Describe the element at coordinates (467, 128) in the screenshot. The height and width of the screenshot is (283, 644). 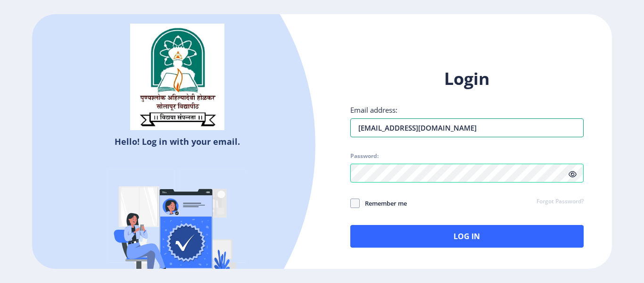
I see `input: Email address` at that location.